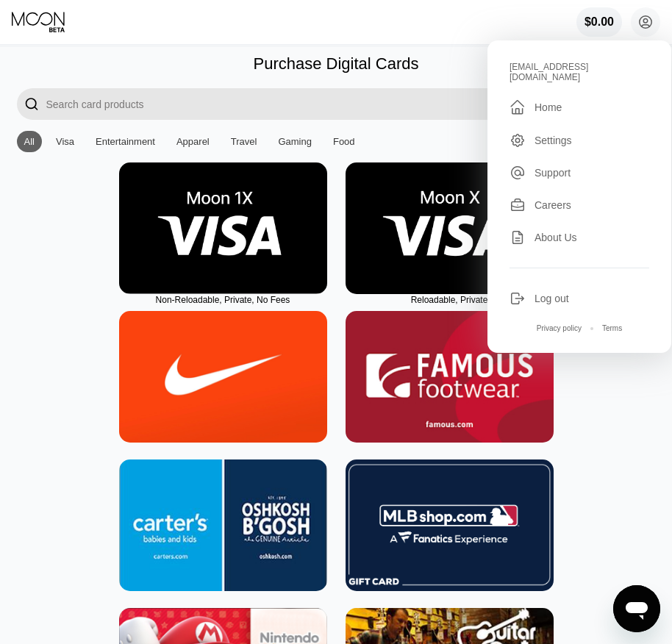  What do you see at coordinates (344, 141) in the screenshot?
I see `div: Food` at bounding box center [344, 141].